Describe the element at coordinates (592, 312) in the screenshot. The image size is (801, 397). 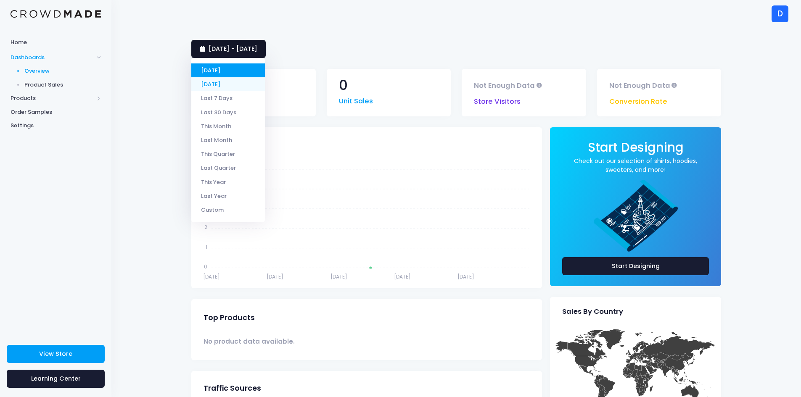
I see `span: Sales By Country` at that location.